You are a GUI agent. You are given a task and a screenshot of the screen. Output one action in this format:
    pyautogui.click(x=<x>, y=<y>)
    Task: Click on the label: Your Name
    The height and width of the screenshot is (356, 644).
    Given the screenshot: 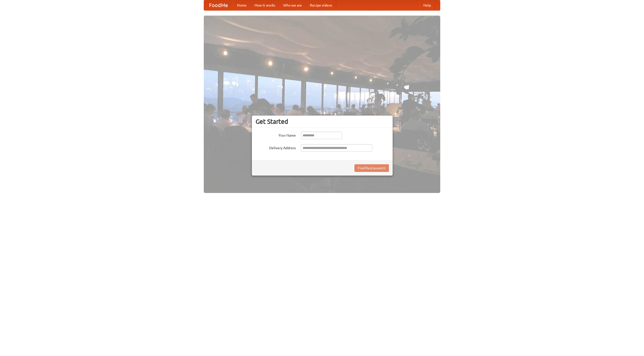 What is the action you would take?
    pyautogui.click(x=276, y=134)
    